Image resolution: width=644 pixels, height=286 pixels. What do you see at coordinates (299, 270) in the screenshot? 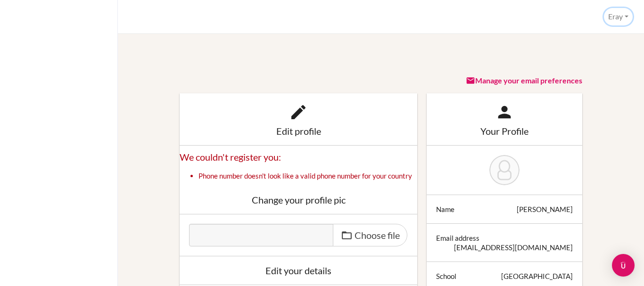
I see `div: Edit your details` at bounding box center [299, 270].